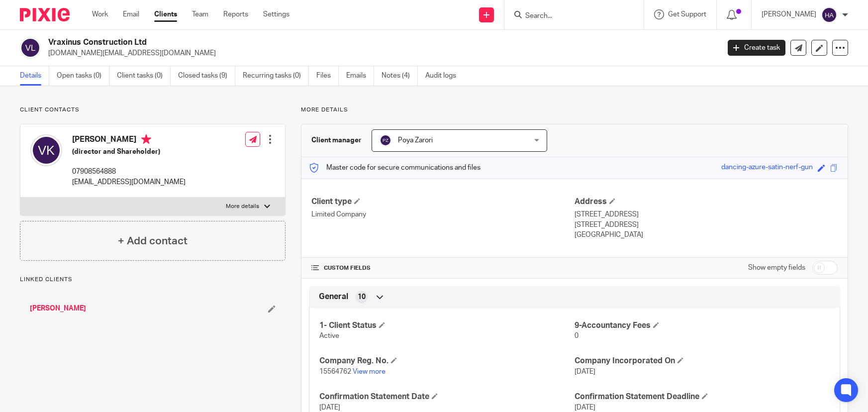 Image resolution: width=868 pixels, height=412 pixels. What do you see at coordinates (369, 372) in the screenshot?
I see `a: View more` at bounding box center [369, 372].